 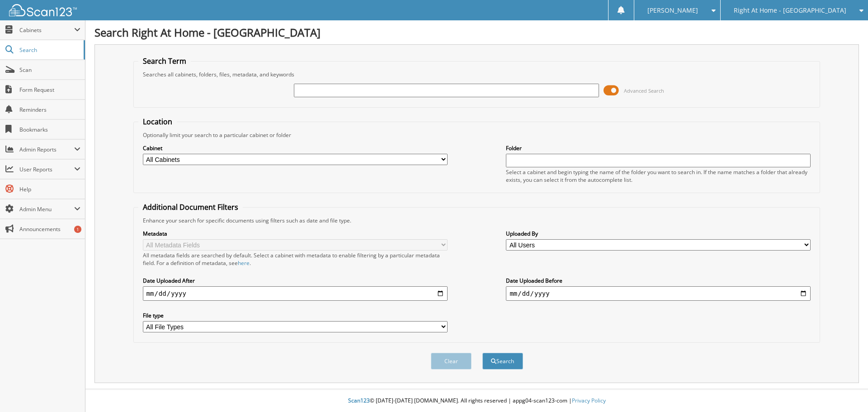 I want to click on label: Cabinet, so click(x=295, y=148).